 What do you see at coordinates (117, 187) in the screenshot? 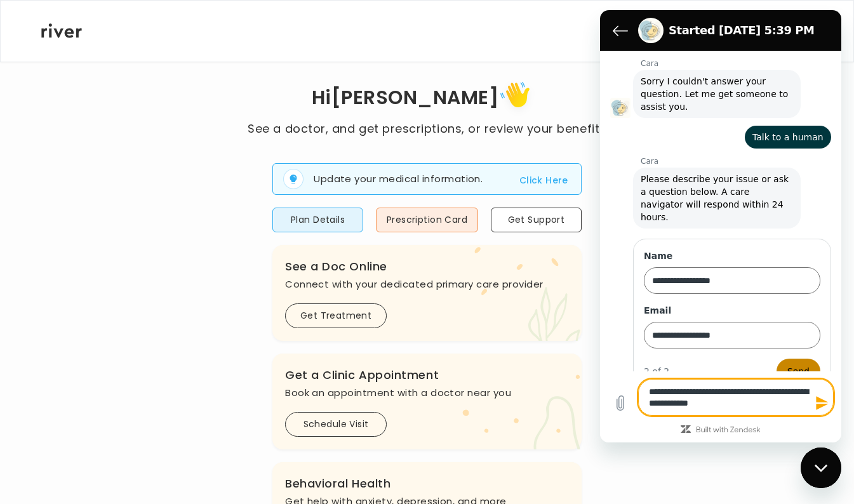
I see `span: Please describe your issue or ask a question below. A care navigator will respond within 24 hours.` at bounding box center [117, 187].